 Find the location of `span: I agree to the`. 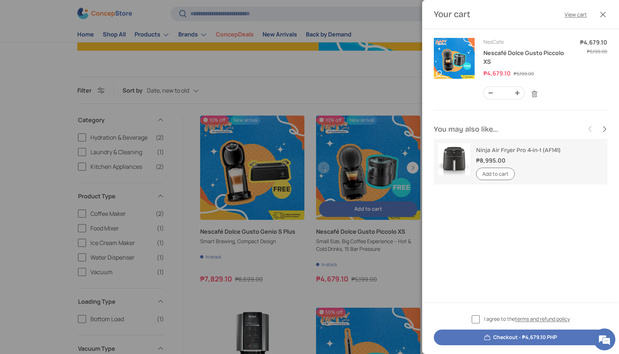

span: I agree to the is located at coordinates (527, 319).